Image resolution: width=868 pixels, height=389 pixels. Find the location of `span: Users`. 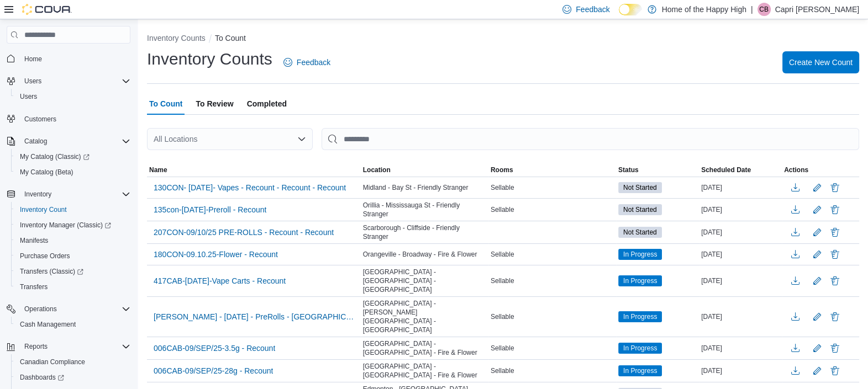

span: Users is located at coordinates (75, 81).